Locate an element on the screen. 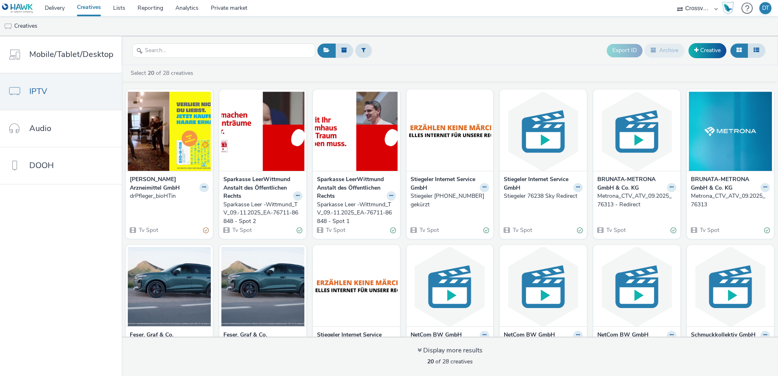 The image size is (778, 376). strong: Schmuckkollektiv GmbH is located at coordinates (723, 335).